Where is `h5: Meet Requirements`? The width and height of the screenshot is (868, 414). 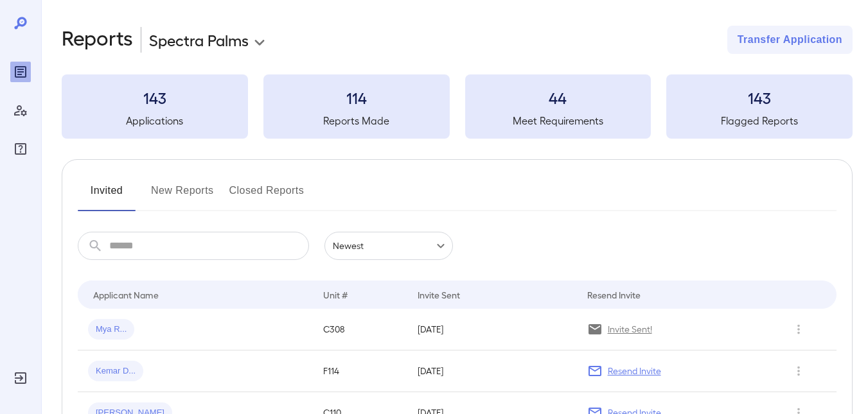
h5: Meet Requirements is located at coordinates (558, 120).